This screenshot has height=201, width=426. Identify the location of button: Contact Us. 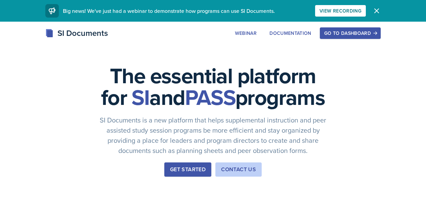
(238, 169).